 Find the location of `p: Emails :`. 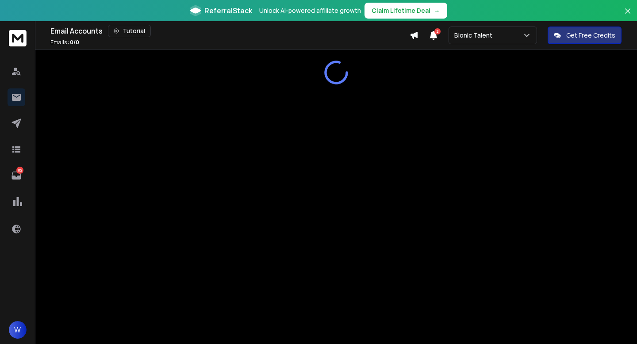

p: Emails : is located at coordinates (65, 42).